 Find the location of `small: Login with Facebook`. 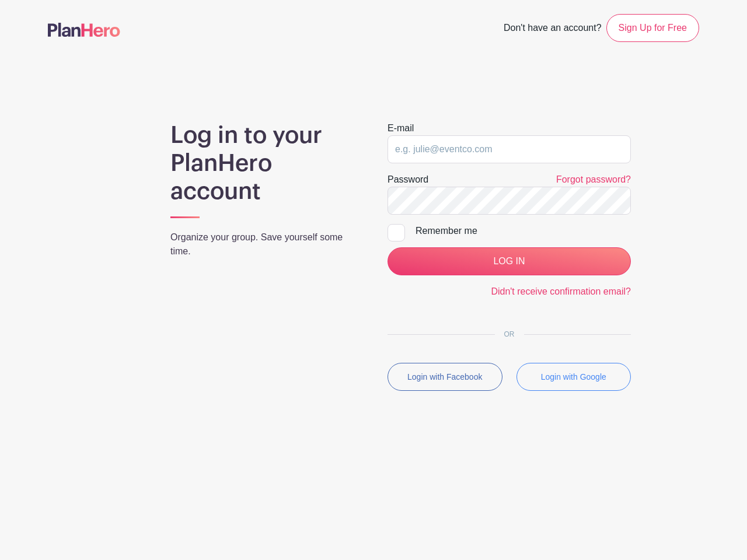

small: Login with Facebook is located at coordinates (445, 377).